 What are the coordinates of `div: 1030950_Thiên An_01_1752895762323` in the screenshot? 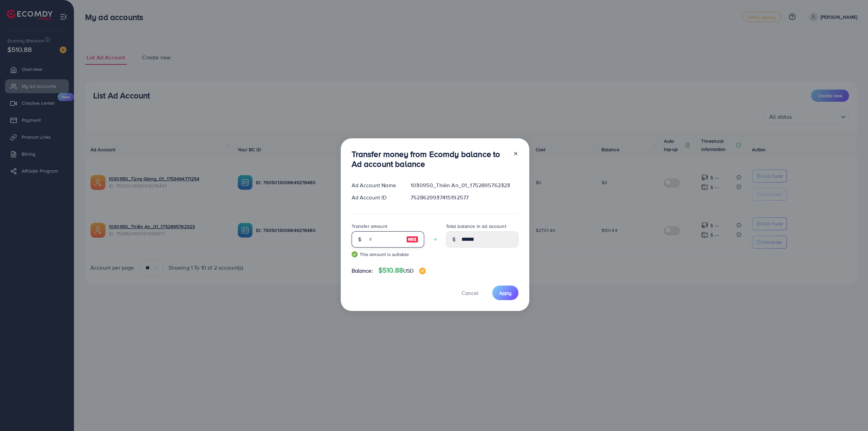 It's located at (464, 185).